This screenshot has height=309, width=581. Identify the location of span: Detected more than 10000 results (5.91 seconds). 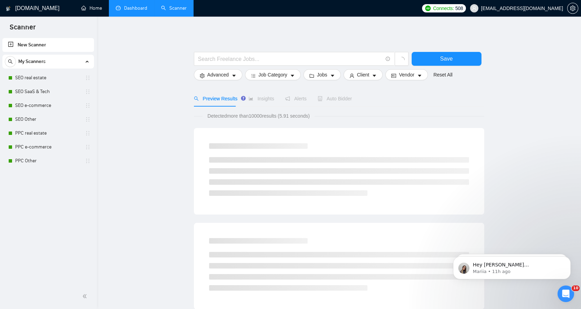
(259, 116).